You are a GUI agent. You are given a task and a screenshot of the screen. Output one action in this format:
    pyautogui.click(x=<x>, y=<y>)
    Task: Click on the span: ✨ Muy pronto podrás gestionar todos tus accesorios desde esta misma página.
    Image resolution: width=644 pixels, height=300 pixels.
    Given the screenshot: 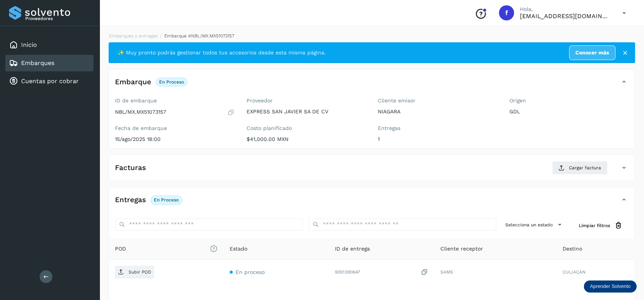 What is the action you would take?
    pyautogui.click(x=222, y=53)
    